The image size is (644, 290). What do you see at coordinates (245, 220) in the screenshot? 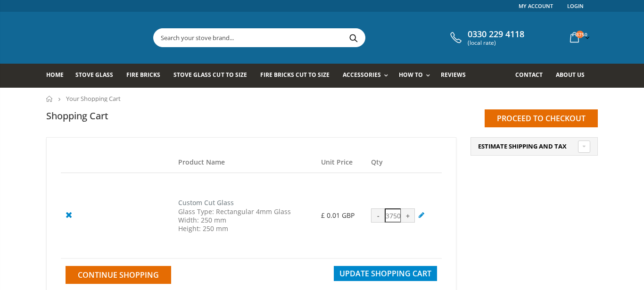
I see `div: Glass Type: Rectangular 4mm Glass Width: 250 mm Height: 250 mm` at bounding box center [245, 220].